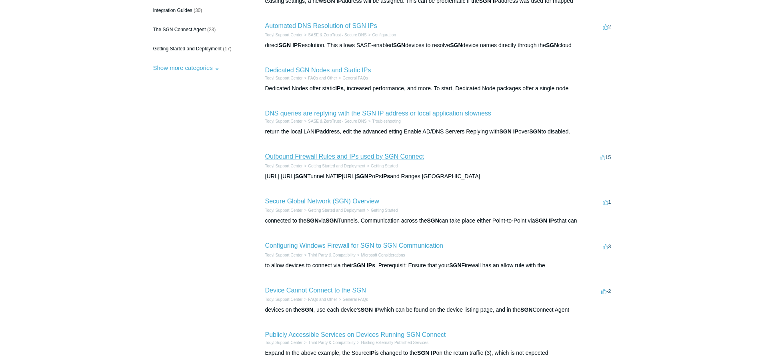  Describe the element at coordinates (337, 35) in the screenshot. I see `a: SASE & ZeroTrust - Secure DNS` at that location.